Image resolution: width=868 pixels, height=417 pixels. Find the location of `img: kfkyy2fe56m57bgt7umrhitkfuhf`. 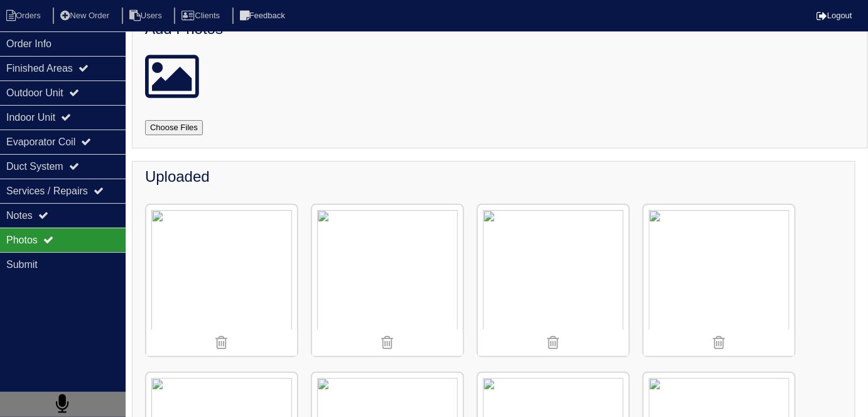

img: kfkyy2fe56m57bgt7umrhitkfuhf is located at coordinates (387, 281).